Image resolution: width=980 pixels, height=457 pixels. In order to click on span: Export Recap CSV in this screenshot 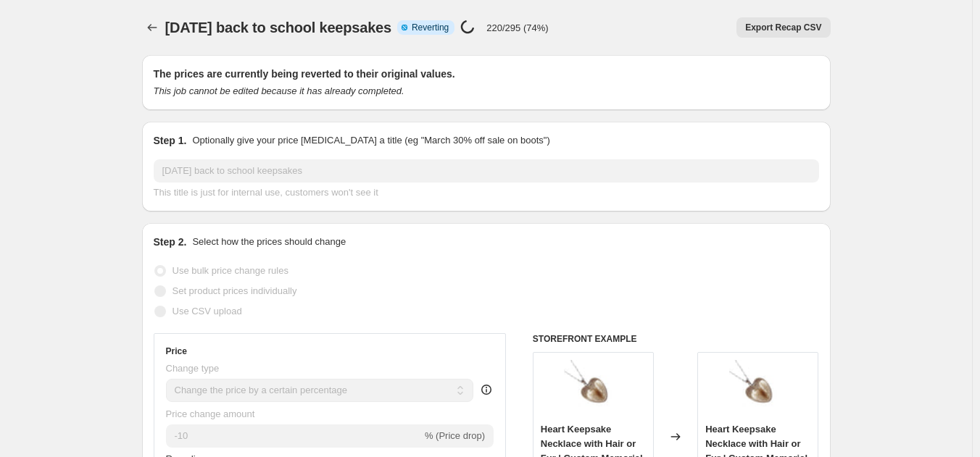, I will do `click(783, 27)`.